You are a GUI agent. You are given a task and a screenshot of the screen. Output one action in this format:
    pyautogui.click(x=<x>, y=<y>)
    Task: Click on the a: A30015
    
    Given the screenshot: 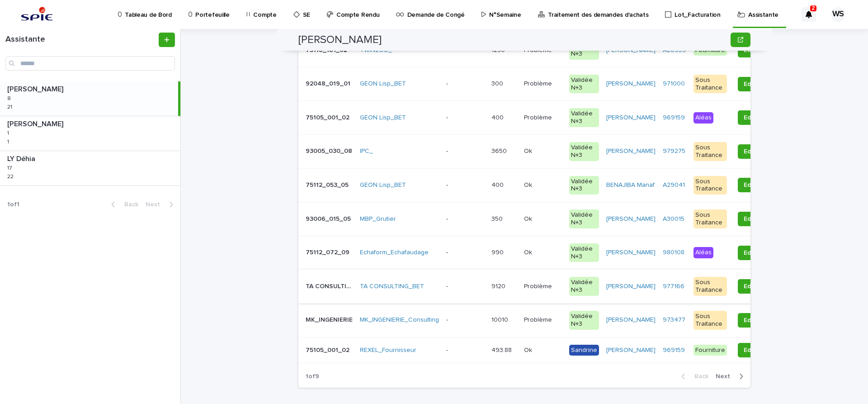 What is the action you would take?
    pyautogui.click(x=674, y=219)
    